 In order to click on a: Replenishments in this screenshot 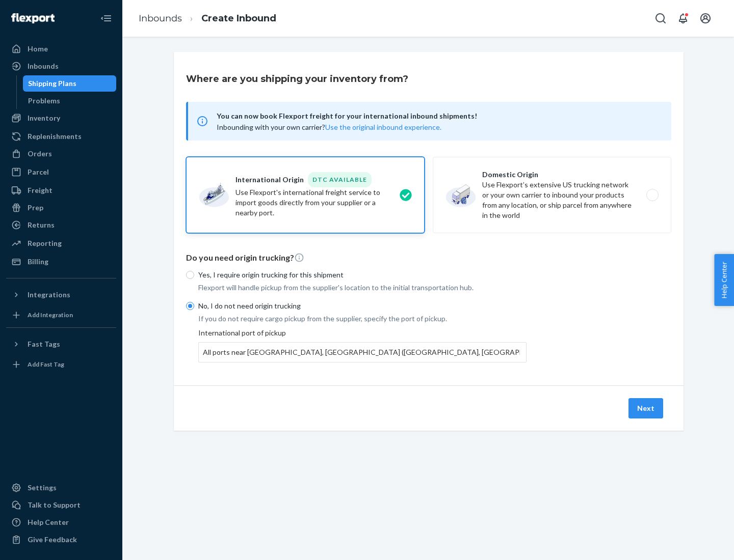, I will do `click(61, 136)`.